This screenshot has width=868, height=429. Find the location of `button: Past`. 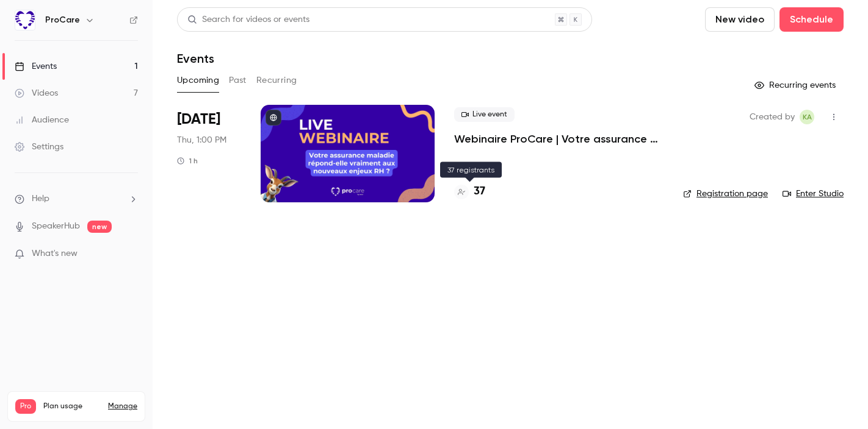

button: Past is located at coordinates (237, 80).